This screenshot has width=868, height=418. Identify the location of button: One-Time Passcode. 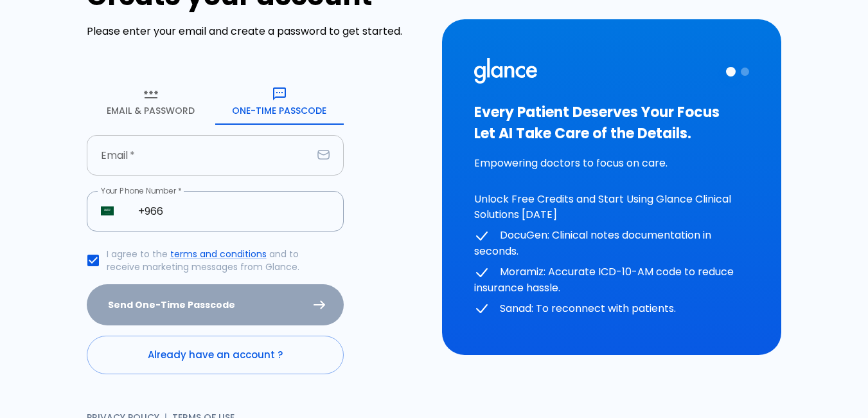
(280, 101).